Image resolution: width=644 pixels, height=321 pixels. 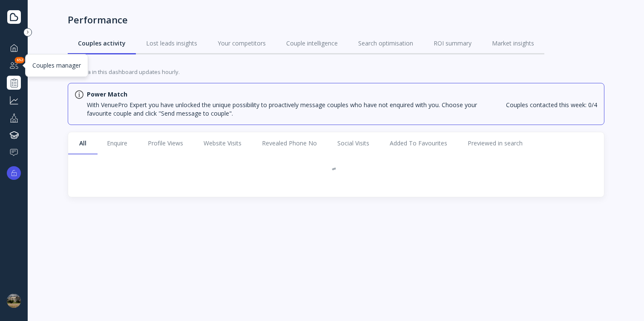 I want to click on div: 652, so click(x=19, y=60).